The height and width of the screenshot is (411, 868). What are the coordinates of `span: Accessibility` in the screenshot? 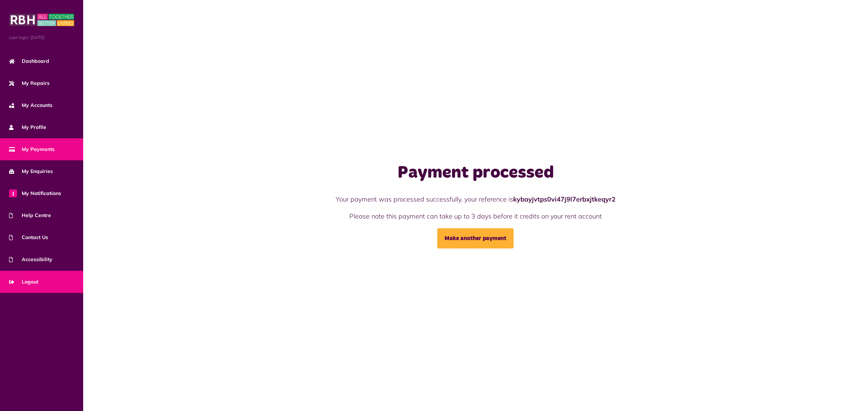 It's located at (31, 259).